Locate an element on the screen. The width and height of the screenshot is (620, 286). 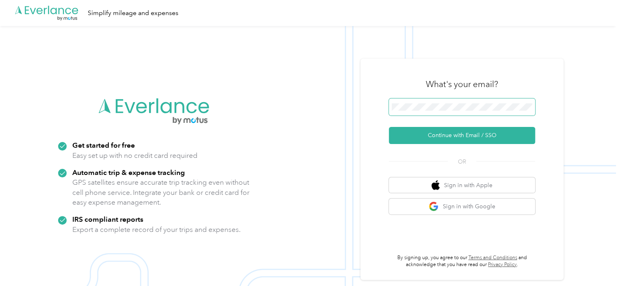
img: google logo is located at coordinates (433, 206).